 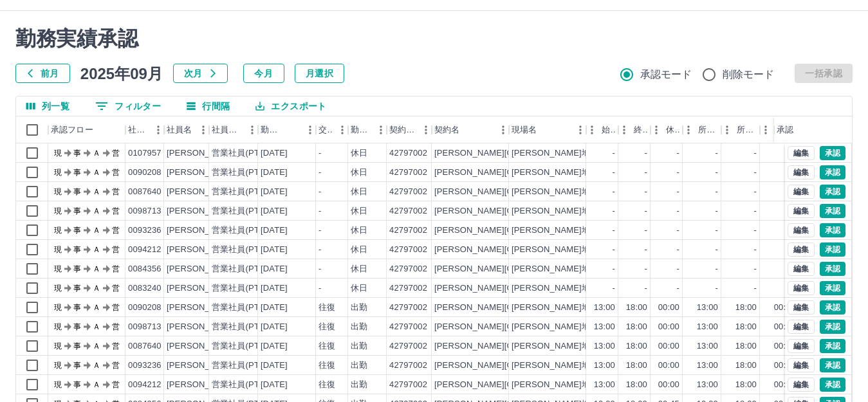 What do you see at coordinates (72, 130) in the screenshot?
I see `div: 承認フロー` at bounding box center [72, 130].